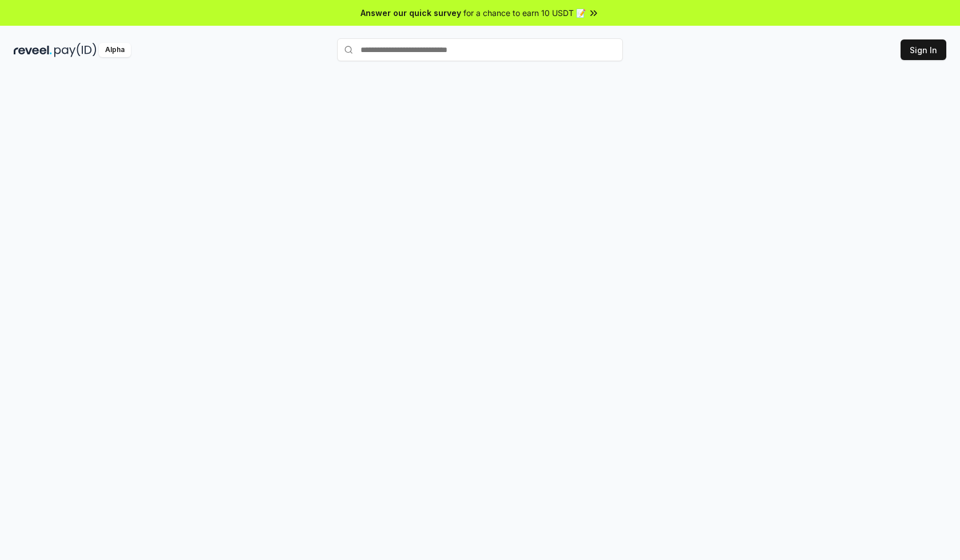 The height and width of the screenshot is (560, 960). I want to click on img: reveel_dark, so click(33, 50).